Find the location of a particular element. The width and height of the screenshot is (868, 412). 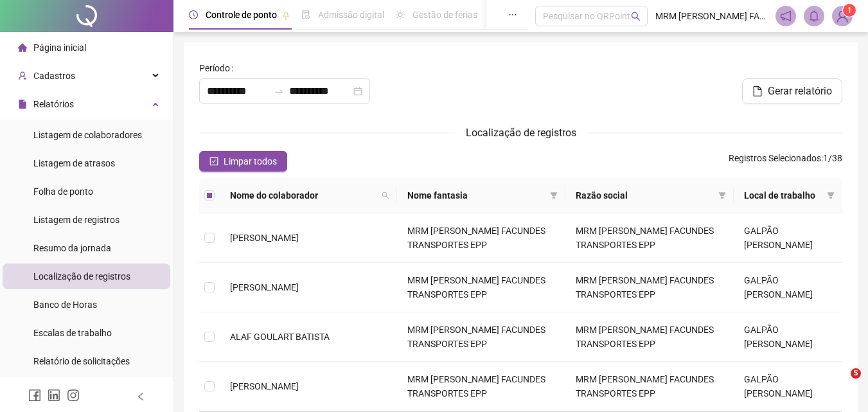

span: check-square is located at coordinates (214, 161).